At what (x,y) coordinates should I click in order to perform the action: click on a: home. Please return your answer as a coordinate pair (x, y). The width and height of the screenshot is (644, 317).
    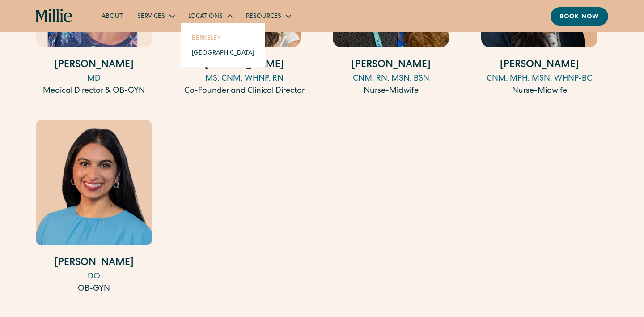
    Looking at the image, I should click on (54, 16).